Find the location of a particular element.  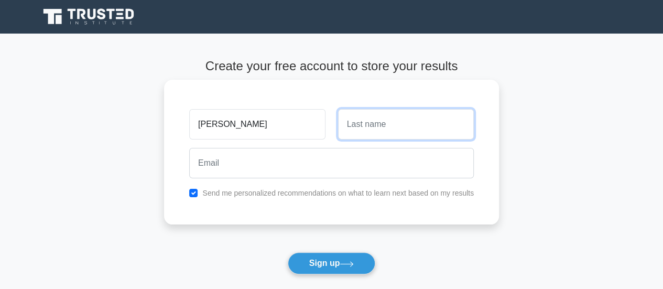

button: Sign up is located at coordinates (332, 263).